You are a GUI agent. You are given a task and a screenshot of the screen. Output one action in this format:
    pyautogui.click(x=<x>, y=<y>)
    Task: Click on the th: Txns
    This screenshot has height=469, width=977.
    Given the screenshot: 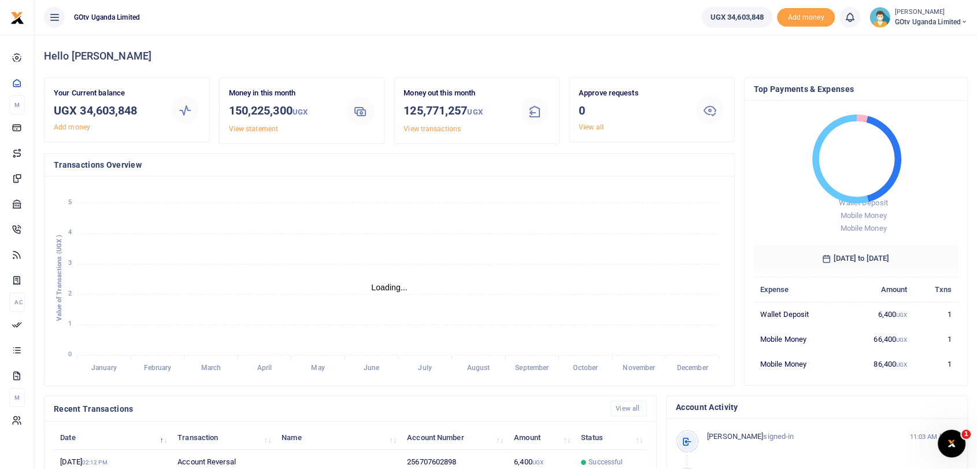 What is the action you would take?
    pyautogui.click(x=936, y=289)
    